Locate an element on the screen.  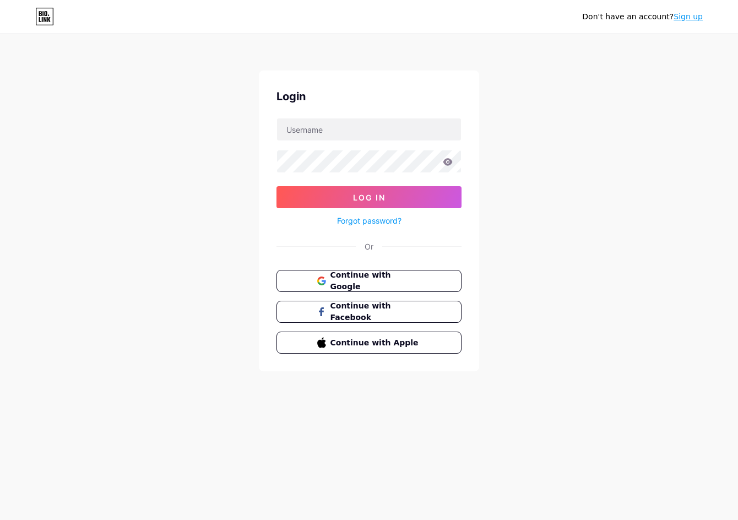
span: Log In is located at coordinates (369, 197).